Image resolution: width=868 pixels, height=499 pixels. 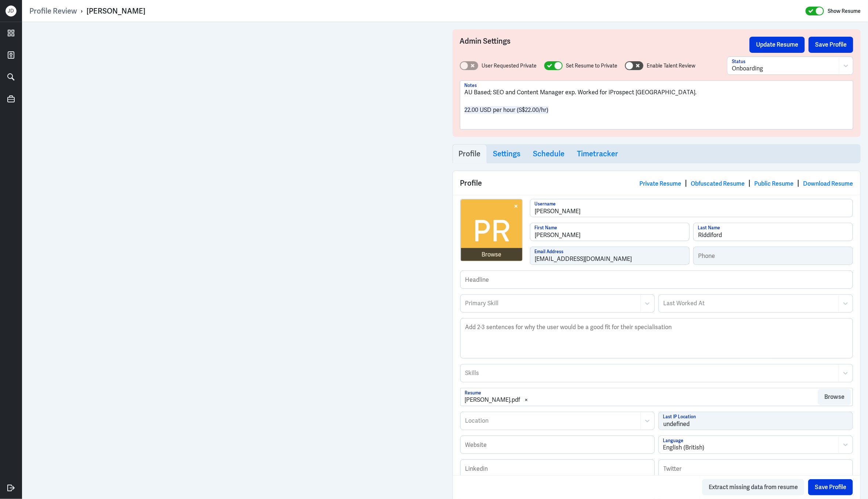 What do you see at coordinates (53, 11) in the screenshot?
I see `a: Profile Review` at bounding box center [53, 11].